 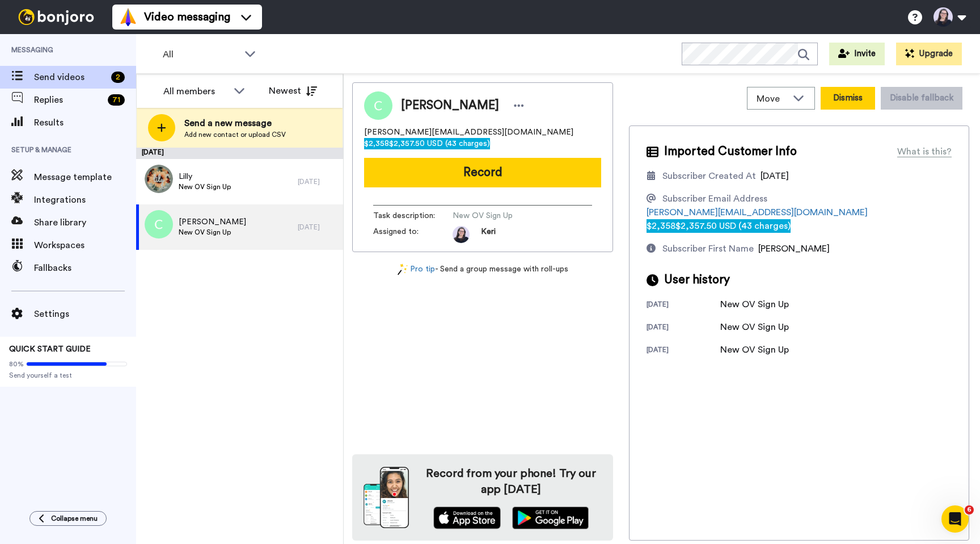 I want to click on span: Send yourself a test, so click(x=68, y=375).